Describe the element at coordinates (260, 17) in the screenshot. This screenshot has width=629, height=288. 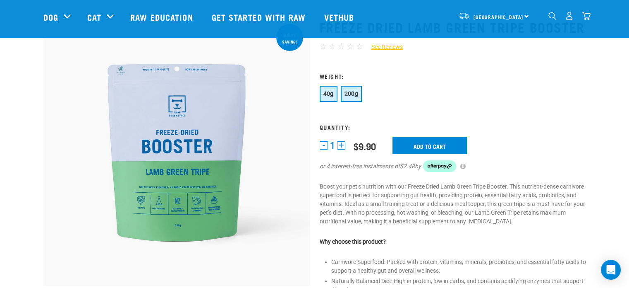
I see `a: Get started with Raw` at that location.